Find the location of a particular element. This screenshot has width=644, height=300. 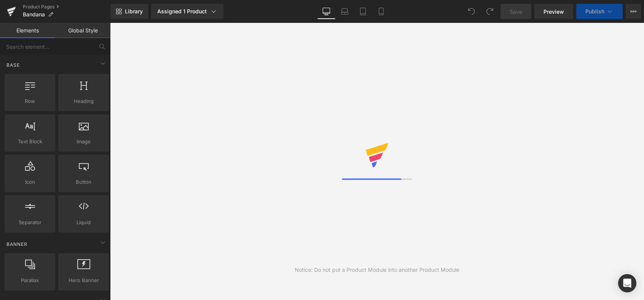

button: More is located at coordinates (633, 11).